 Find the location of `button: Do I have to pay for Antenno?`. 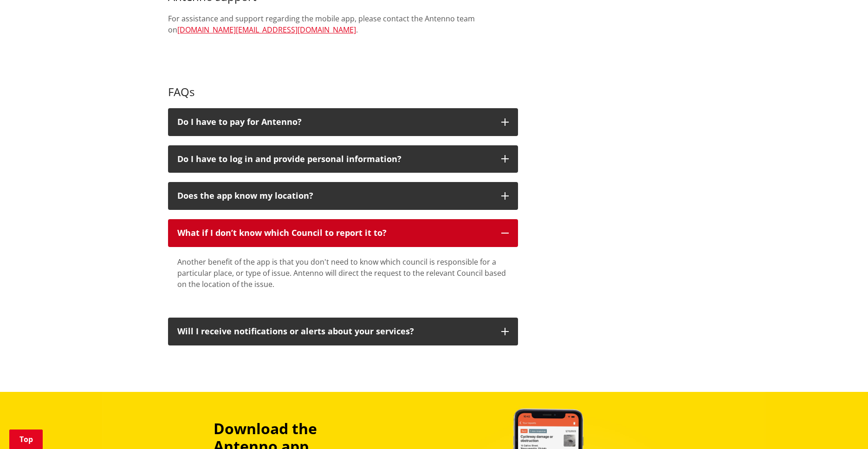

button: Do I have to pay for Antenno? is located at coordinates (343, 122).